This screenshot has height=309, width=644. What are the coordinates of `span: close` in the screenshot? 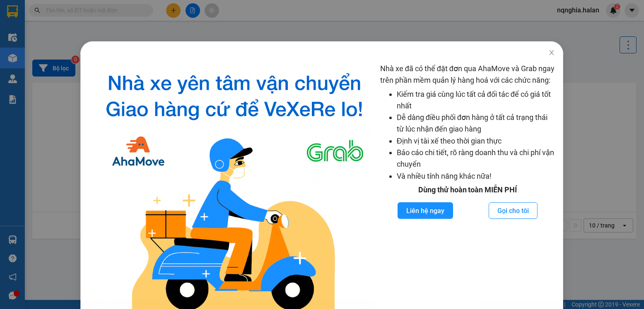 It's located at (553, 52).